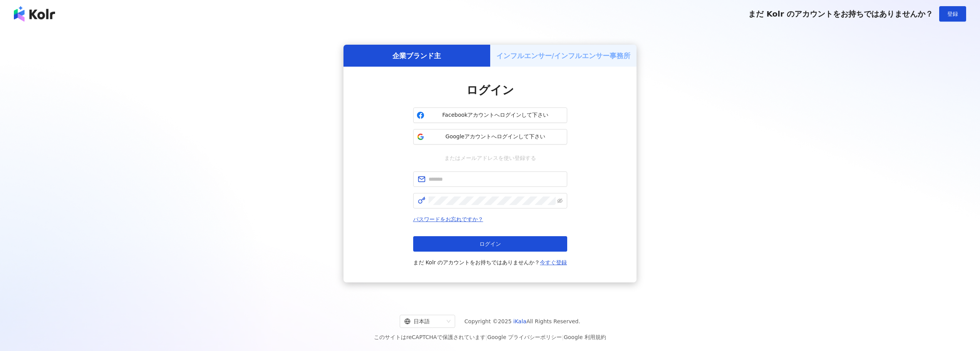  I want to click on a: 今すぐ登録, so click(554, 262).